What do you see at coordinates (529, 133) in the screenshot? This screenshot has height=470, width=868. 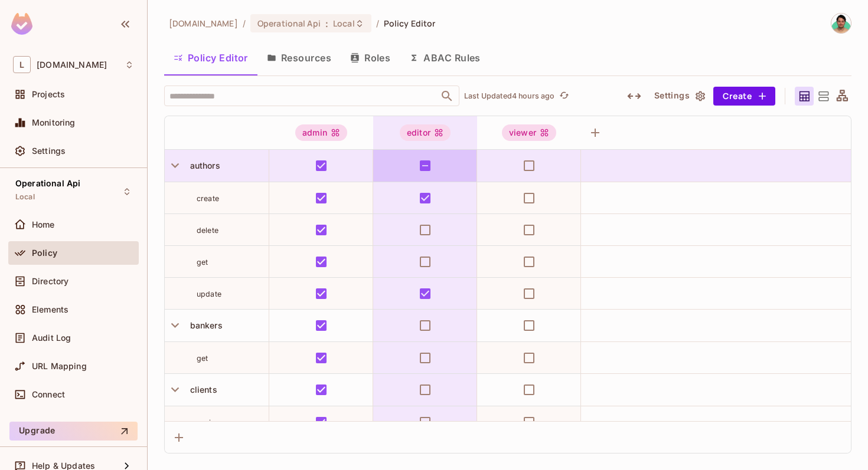 I see `div: viewer` at bounding box center [529, 133].